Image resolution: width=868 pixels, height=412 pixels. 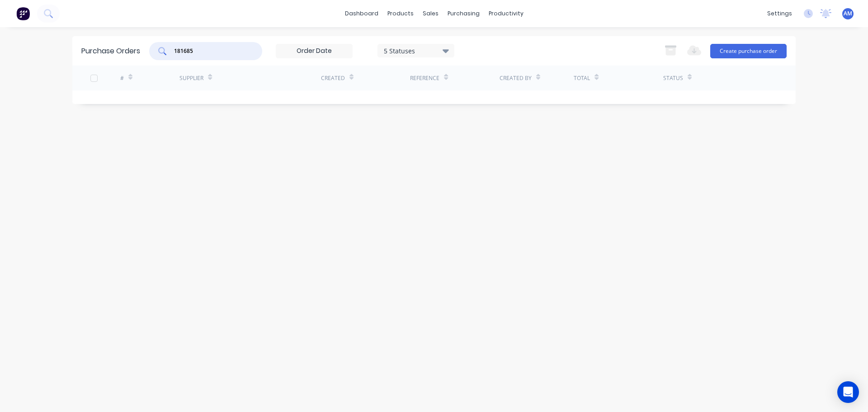 What do you see at coordinates (361, 14) in the screenshot?
I see `a: dashboard` at bounding box center [361, 14].